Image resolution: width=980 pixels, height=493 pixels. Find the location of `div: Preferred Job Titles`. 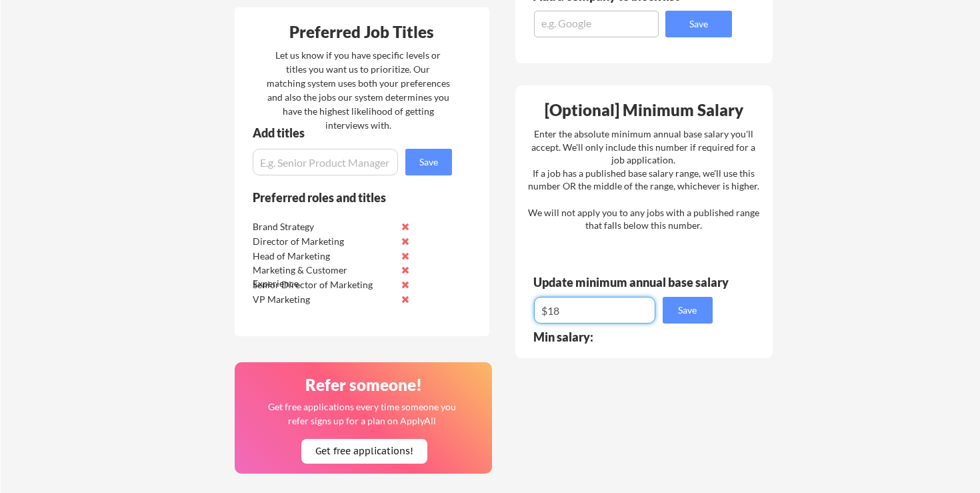

div: Preferred Job Titles is located at coordinates (362, 32).